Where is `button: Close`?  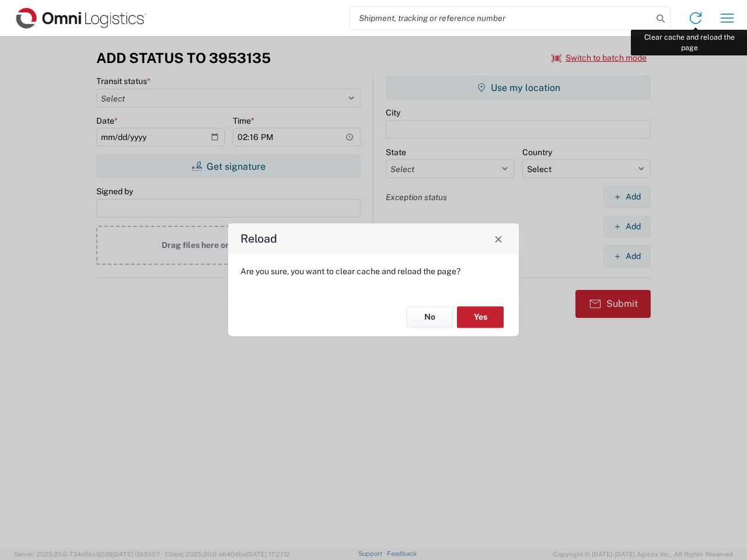
button: Close is located at coordinates (499, 239).